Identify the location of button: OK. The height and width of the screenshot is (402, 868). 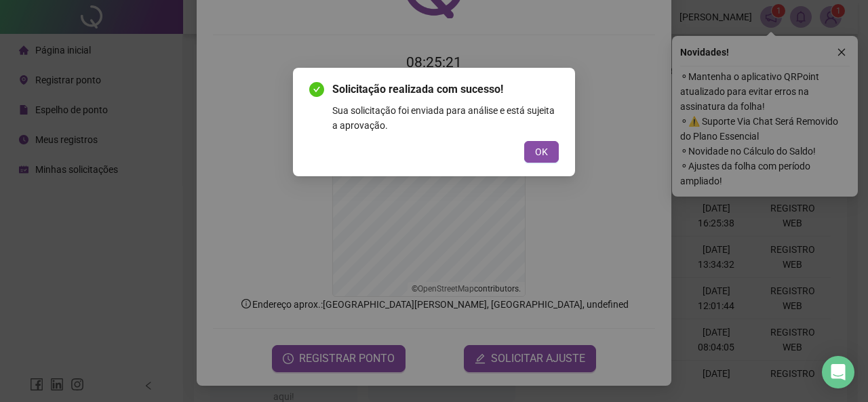
(541, 152).